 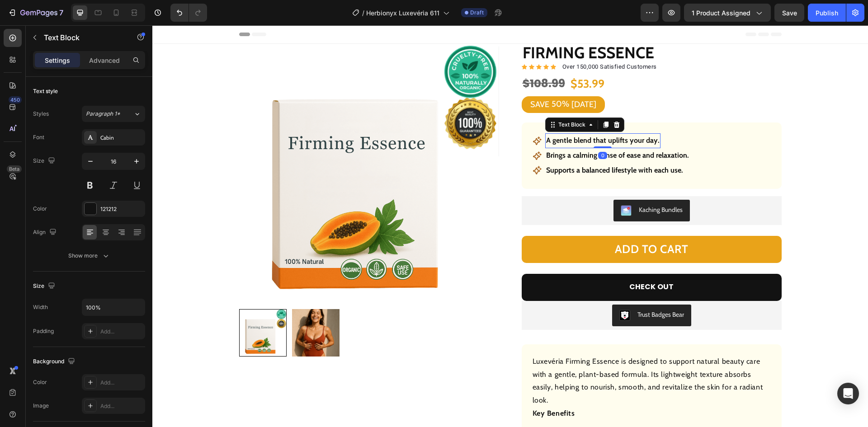 What do you see at coordinates (499, 27) in the screenshot?
I see `h1: Firming Essence` at bounding box center [499, 27].